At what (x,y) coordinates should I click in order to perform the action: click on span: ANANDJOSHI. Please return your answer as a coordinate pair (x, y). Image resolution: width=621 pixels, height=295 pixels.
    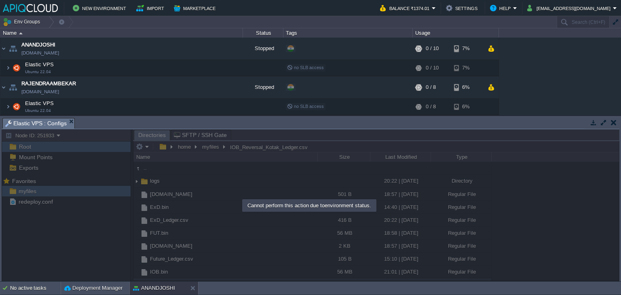
    Looking at the image, I should click on (38, 45).